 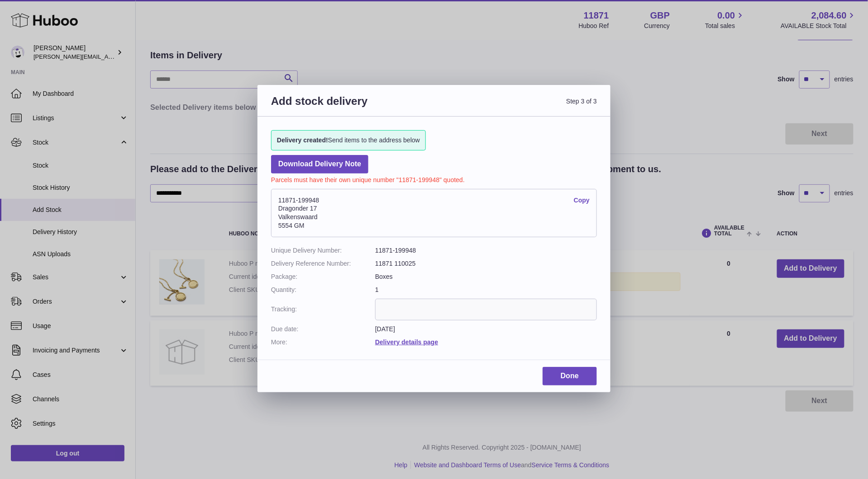 I want to click on dt: Unique Delivery Number:, so click(x=323, y=251).